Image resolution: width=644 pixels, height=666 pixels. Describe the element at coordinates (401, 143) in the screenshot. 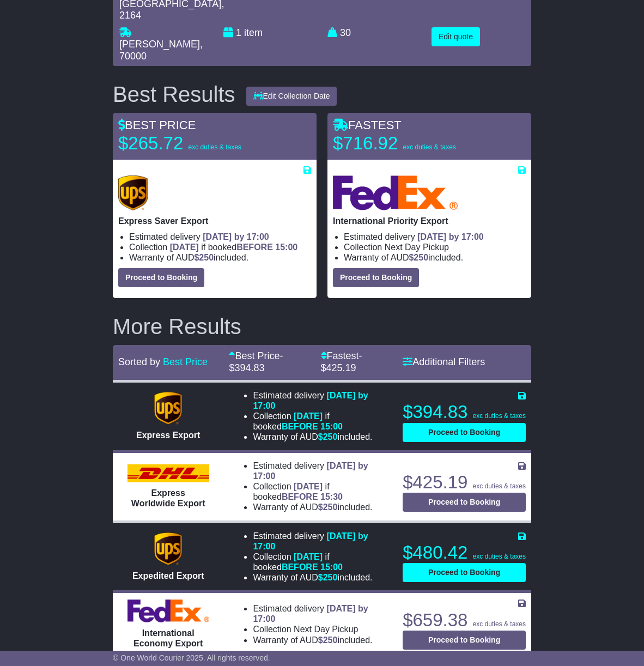

I see `p: $716.92` at that location.